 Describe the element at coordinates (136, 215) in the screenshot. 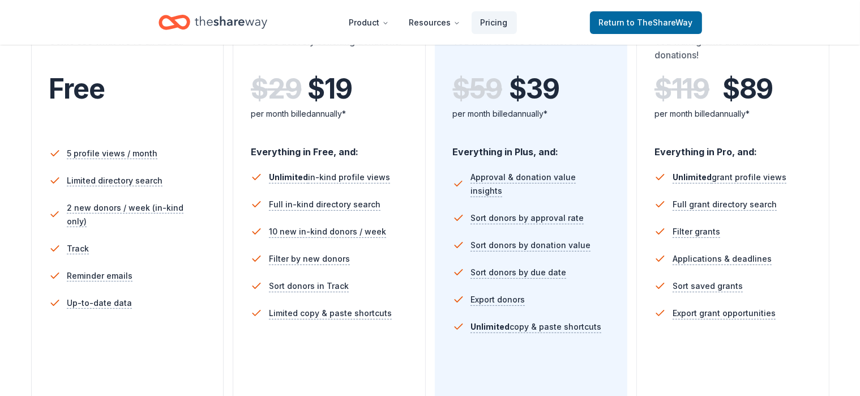

I see `span: 2 new donors / week (in-kind only)` at that location.